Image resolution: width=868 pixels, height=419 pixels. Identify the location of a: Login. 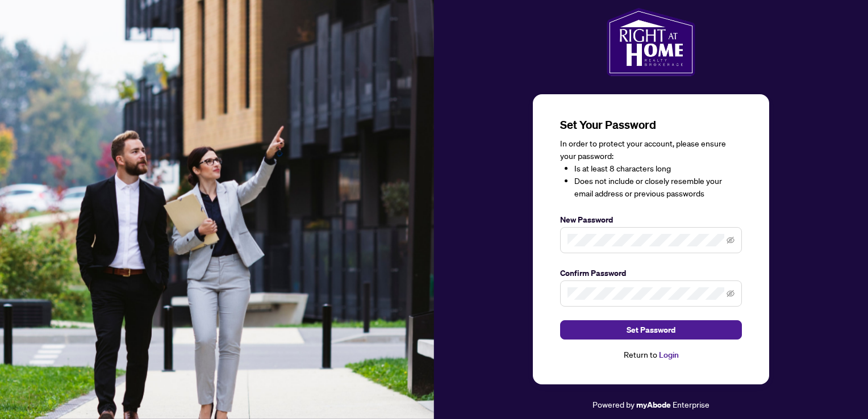
(668, 355).